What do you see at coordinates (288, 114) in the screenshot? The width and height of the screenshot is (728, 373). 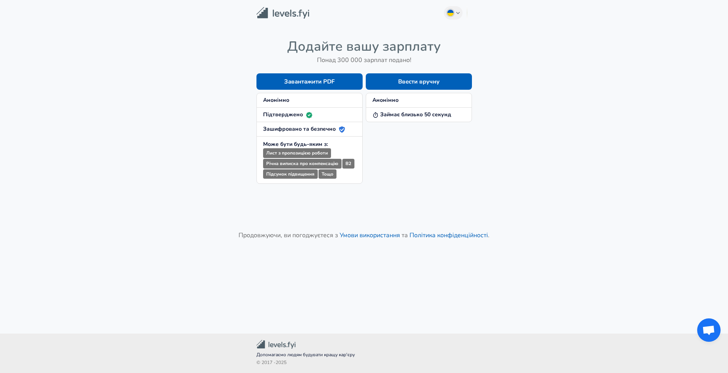 I see `strong: Підтверджено` at bounding box center [288, 114].